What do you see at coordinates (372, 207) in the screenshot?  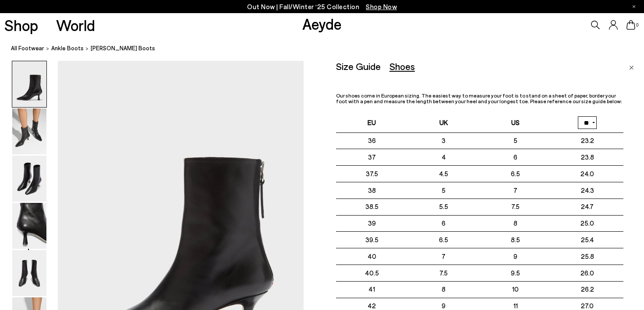 I see `td: 38.5` at bounding box center [372, 207].